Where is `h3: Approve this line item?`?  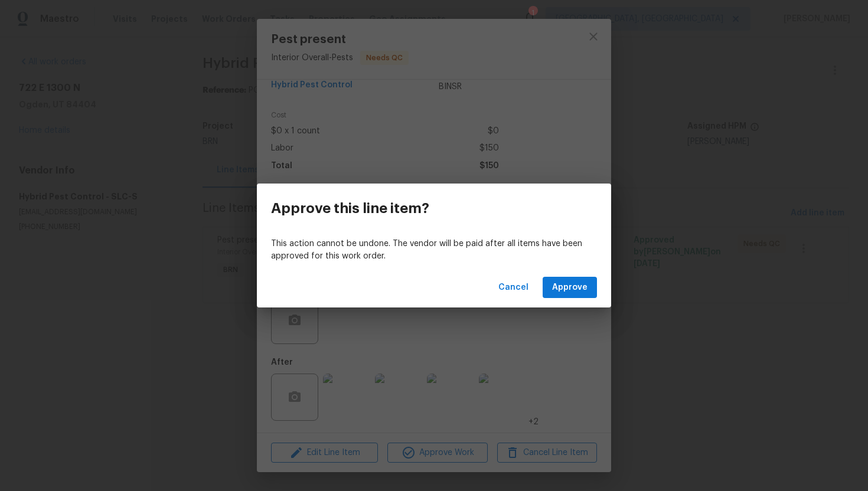
h3: Approve this line item? is located at coordinates (350, 208).